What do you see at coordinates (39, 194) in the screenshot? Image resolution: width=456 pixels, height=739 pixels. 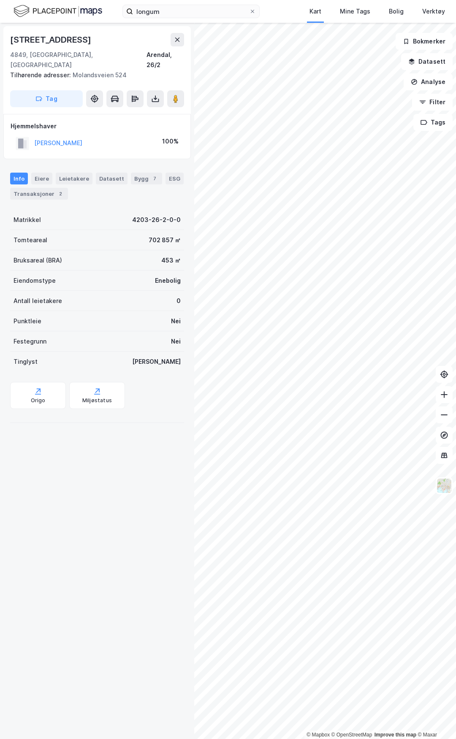 I see `div: Transaksjoner` at bounding box center [39, 194].